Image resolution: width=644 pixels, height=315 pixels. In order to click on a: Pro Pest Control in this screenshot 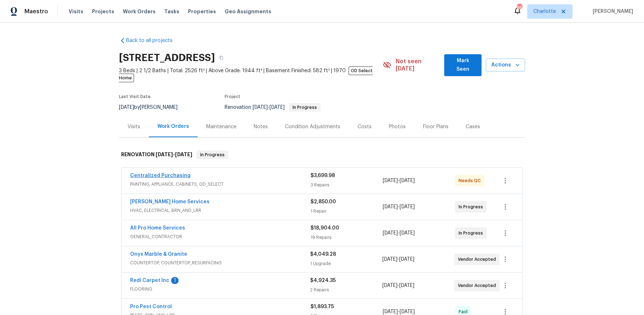, I will do `click(151, 307)`.